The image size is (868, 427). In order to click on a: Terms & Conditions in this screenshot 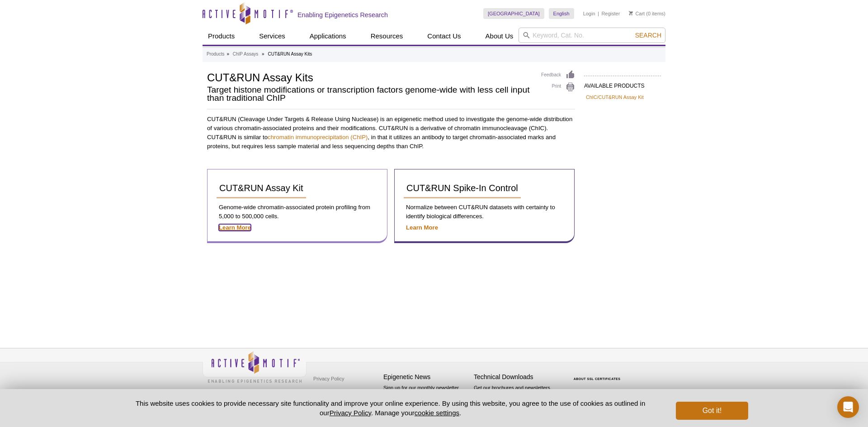, I will do `click(334, 393)`.